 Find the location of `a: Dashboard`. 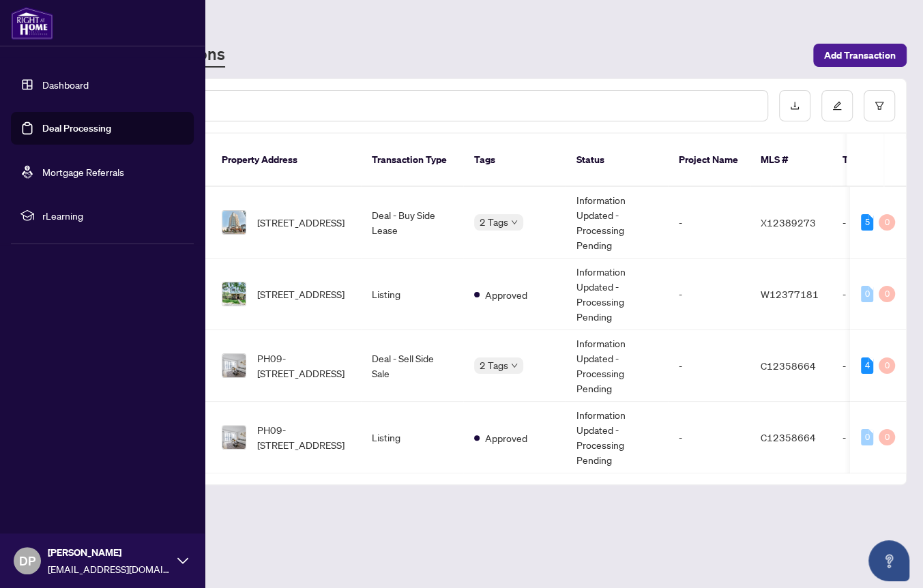

a: Dashboard is located at coordinates (65, 85).